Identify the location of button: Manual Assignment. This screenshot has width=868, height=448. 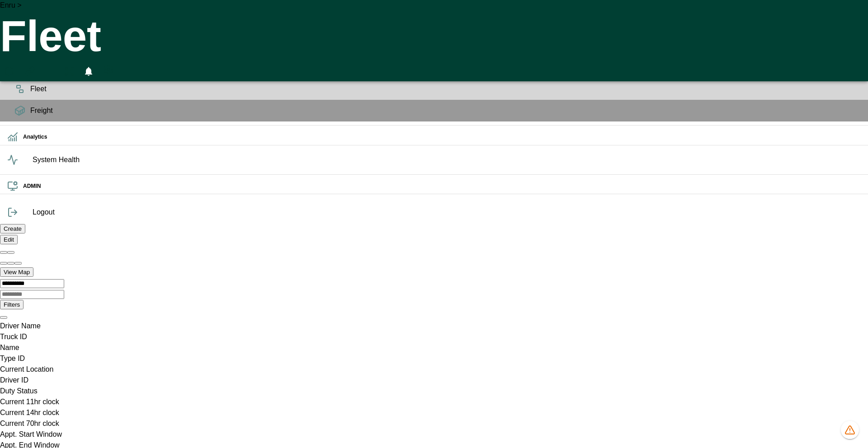
(30, 72).